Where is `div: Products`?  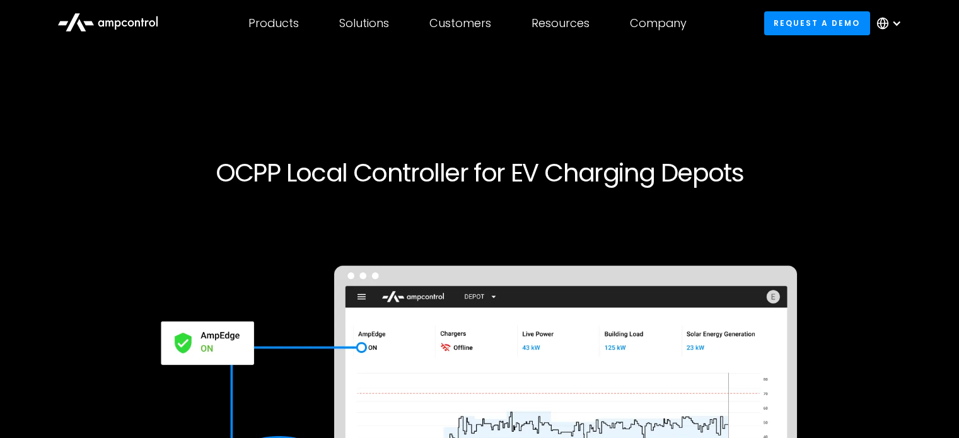 div: Products is located at coordinates (274, 23).